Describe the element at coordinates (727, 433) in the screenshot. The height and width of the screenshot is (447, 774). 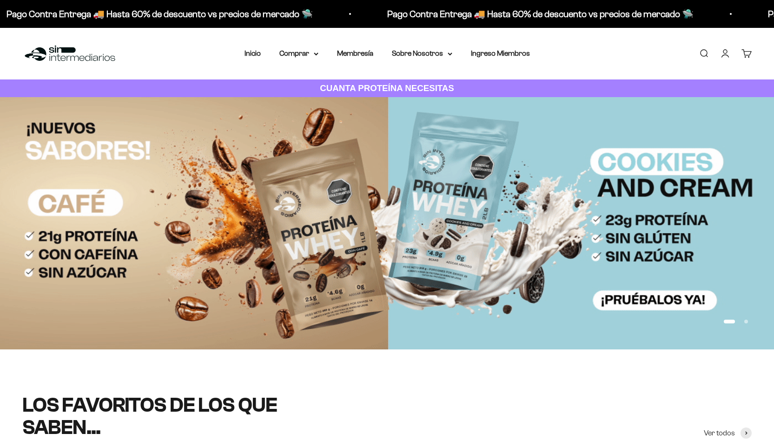
I see `a: Ver todos` at that location.